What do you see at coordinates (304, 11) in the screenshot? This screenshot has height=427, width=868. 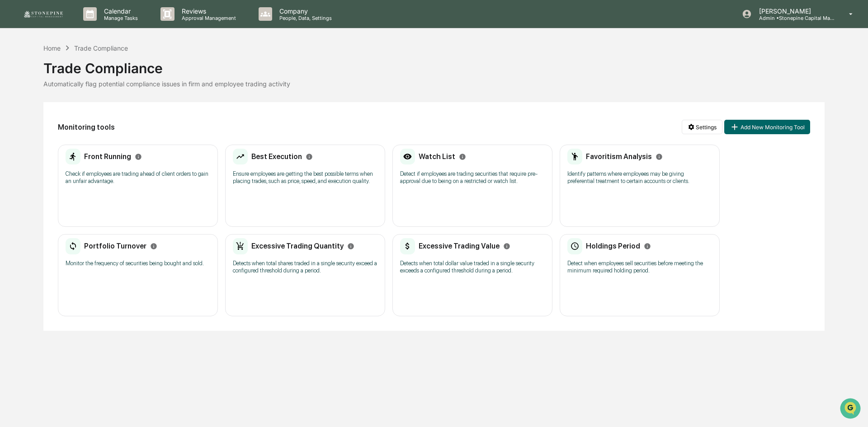 I see `p: Company` at bounding box center [304, 11].